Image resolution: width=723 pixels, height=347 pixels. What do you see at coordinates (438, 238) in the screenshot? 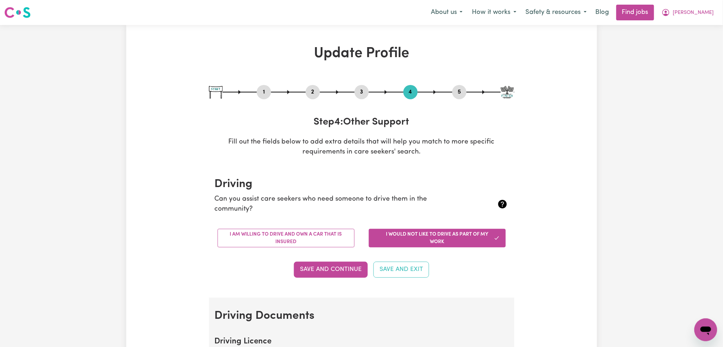
I see `button: I would not like to drive as part of my work` at bounding box center [438, 238].